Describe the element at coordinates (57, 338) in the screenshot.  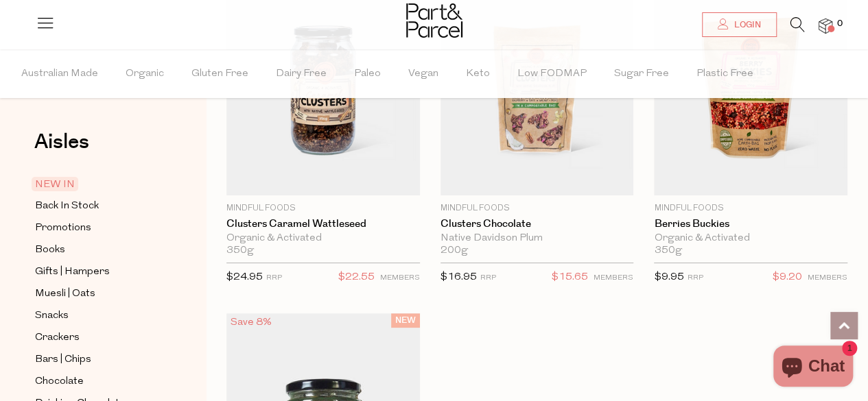
I see `span: Crackers` at that location.